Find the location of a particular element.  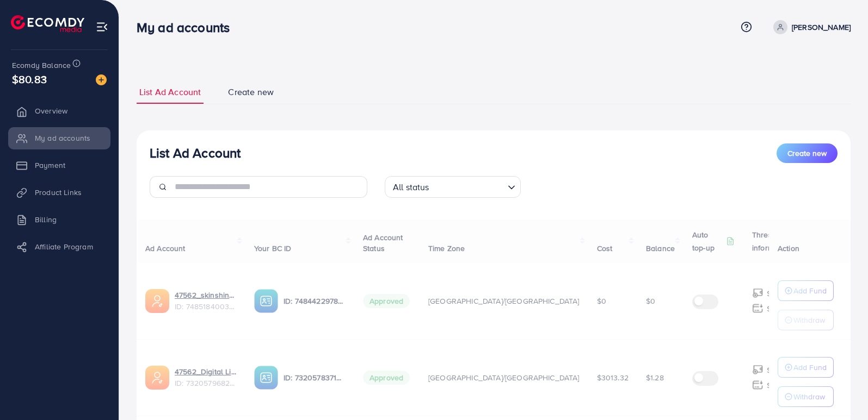

img: menu is located at coordinates (102, 27).